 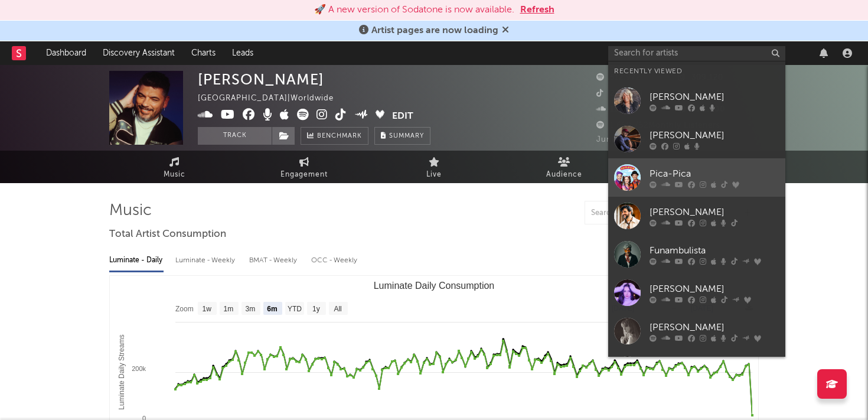 I want to click on a: Discovery Assistant, so click(x=138, y=53).